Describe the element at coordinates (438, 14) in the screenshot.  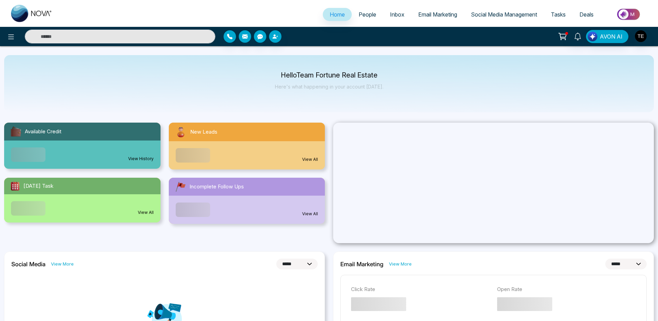
I see `span: Email Marketing` at that location.